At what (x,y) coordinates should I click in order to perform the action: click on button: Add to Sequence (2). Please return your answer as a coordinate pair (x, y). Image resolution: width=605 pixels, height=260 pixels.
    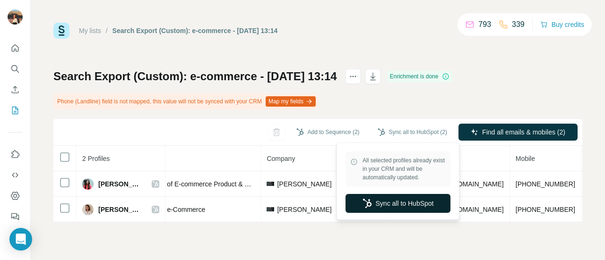
    Looking at the image, I should click on (328, 132).